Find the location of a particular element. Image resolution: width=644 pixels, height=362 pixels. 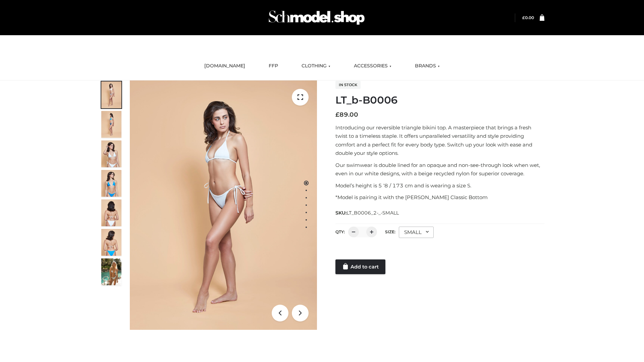

p: Our swimwear is double lined for an opaque and non-see-through look when wet, even in our white d... is located at coordinates (440, 169).